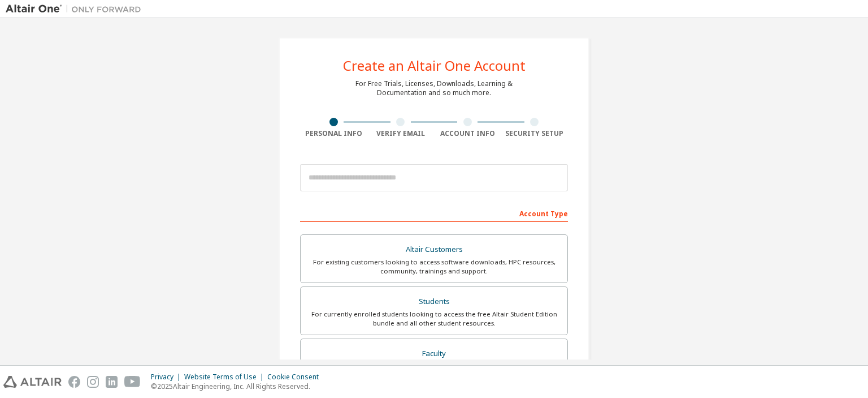  What do you see at coordinates (334, 133) in the screenshot?
I see `div: Personal Info` at bounding box center [334, 133].